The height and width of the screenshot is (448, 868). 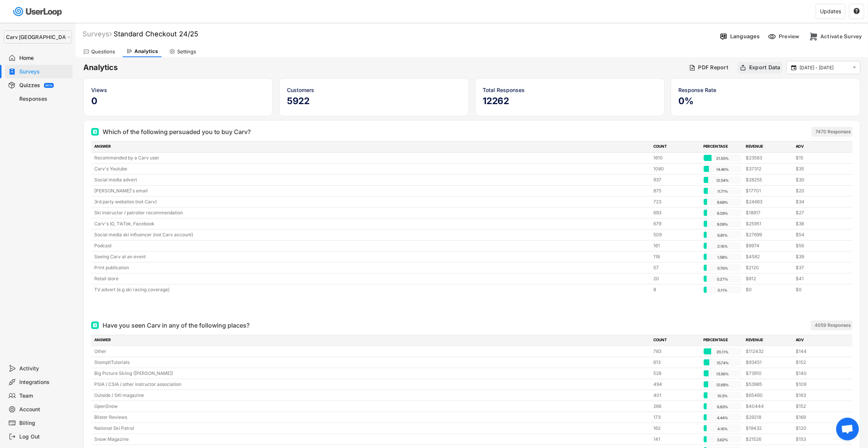 What do you see at coordinates (723, 246) in the screenshot?
I see `div: 2.16%` at bounding box center [723, 246].